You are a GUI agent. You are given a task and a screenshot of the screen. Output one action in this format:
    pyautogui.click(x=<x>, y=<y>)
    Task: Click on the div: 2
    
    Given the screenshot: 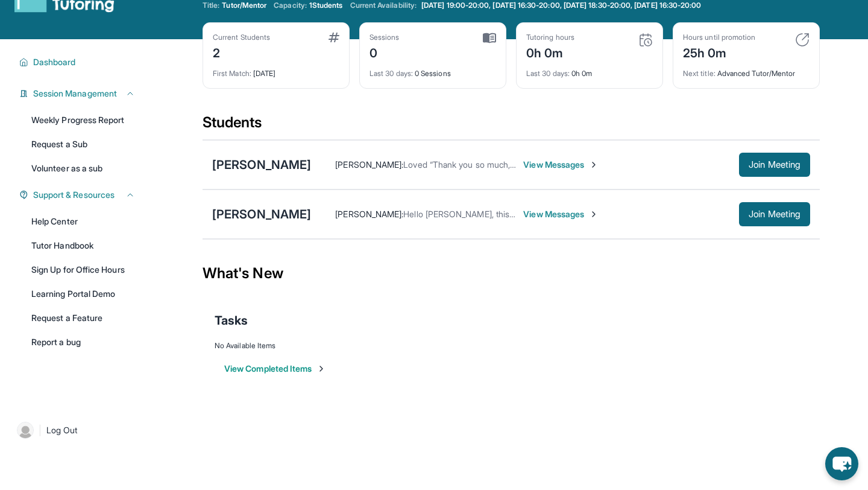 What is the action you would take?
    pyautogui.click(x=241, y=52)
    